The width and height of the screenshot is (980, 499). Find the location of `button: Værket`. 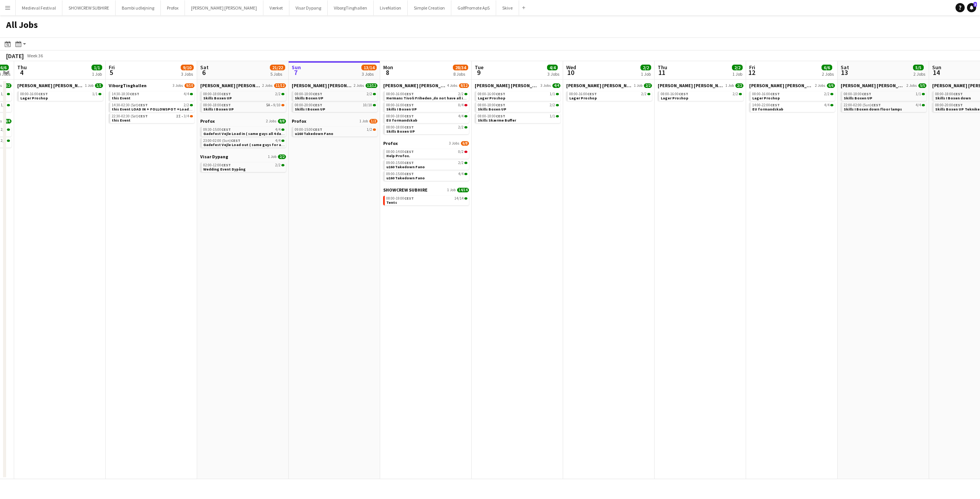

button: Værket is located at coordinates (277, 8).